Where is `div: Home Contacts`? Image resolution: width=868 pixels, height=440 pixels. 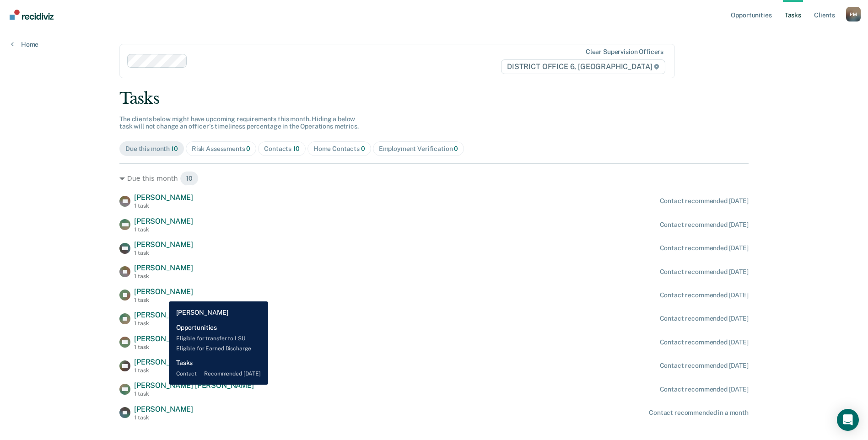
div: Home Contacts is located at coordinates (339, 149).